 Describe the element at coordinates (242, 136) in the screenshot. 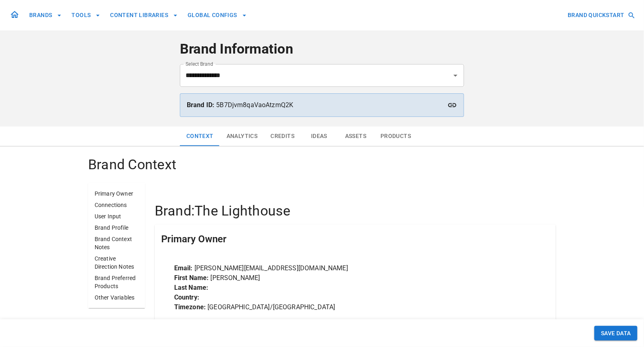

I see `button: Analytics` at that location.